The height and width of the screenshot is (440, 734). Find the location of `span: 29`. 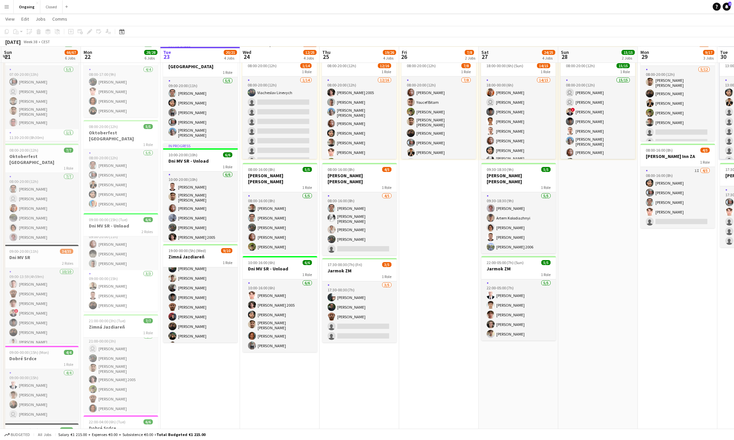

span: 29 is located at coordinates (644, 57).